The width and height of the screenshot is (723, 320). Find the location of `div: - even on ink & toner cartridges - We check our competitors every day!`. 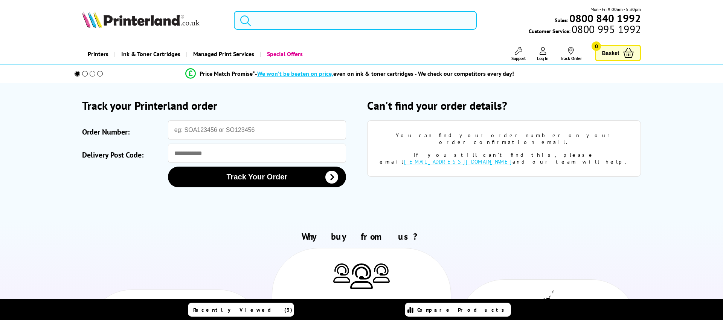

div: - even on ink & toner cartridges - We check our competitors every day! is located at coordinates (385, 73).